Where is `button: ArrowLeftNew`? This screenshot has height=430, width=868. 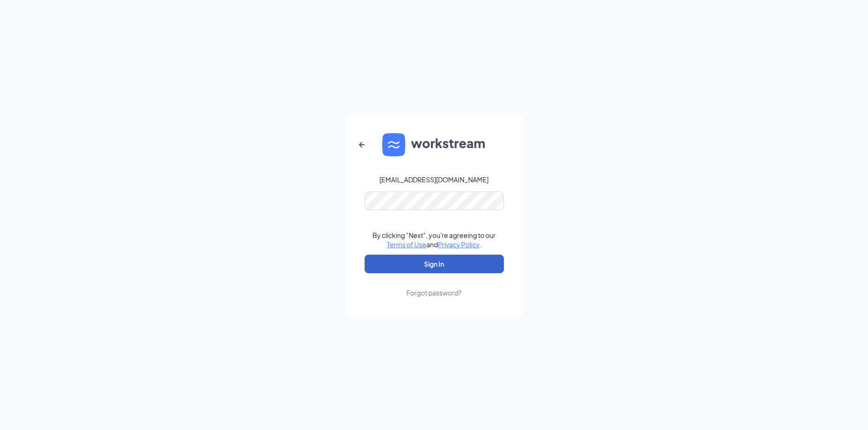 button: ArrowLeftNew is located at coordinates (362, 145).